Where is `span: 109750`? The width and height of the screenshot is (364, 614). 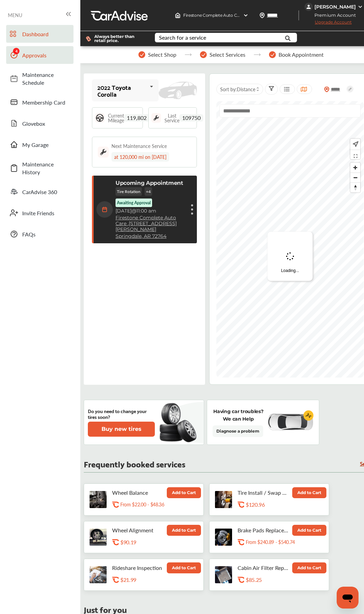
span: 109750 is located at coordinates (191, 118).